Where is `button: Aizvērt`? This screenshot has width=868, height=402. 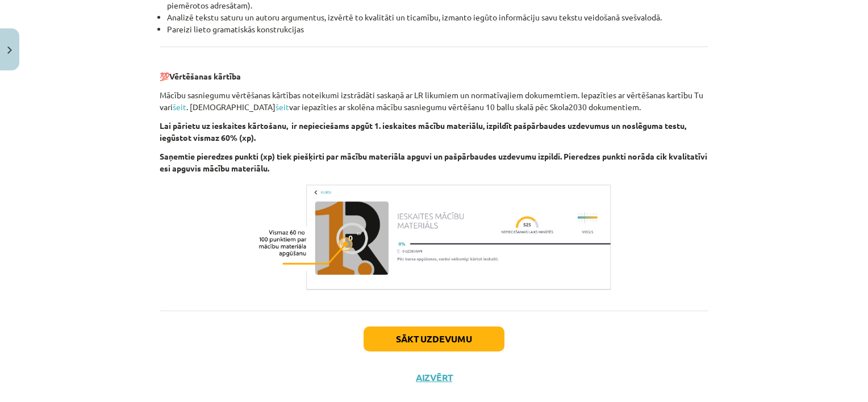 button: Aizvērt is located at coordinates (434, 378).